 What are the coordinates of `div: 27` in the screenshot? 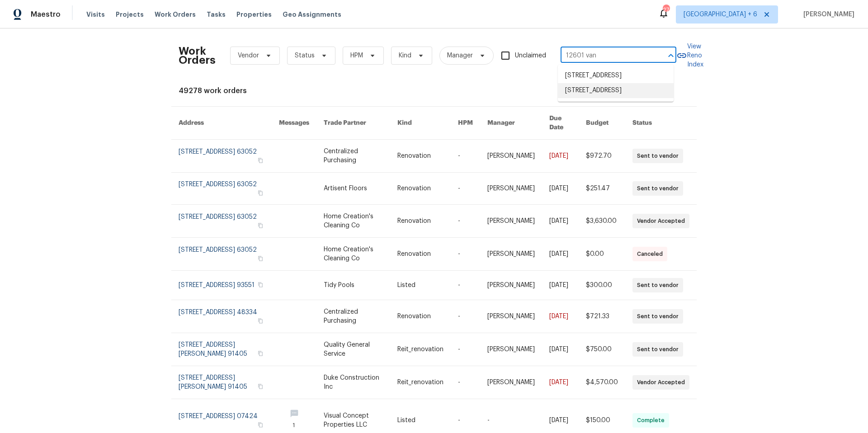 It's located at (666, 10).